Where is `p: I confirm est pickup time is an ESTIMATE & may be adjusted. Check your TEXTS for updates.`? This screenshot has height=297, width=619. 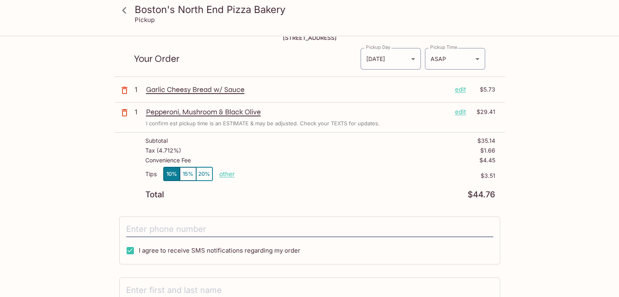 p: I confirm est pickup time is an ESTIMATE & may be adjusted. Check your TEXTS for updates. is located at coordinates (263, 123).